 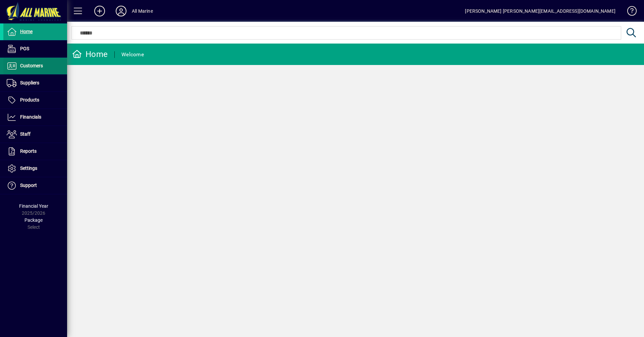 What do you see at coordinates (35, 83) in the screenshot?
I see `a: Suppliers` at bounding box center [35, 83].